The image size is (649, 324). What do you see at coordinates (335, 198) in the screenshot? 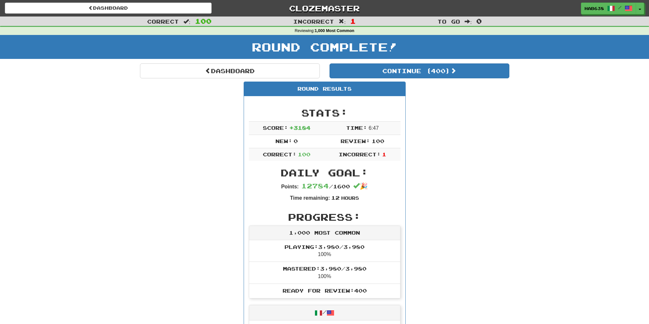
I see `span: 12` at bounding box center [335, 198].